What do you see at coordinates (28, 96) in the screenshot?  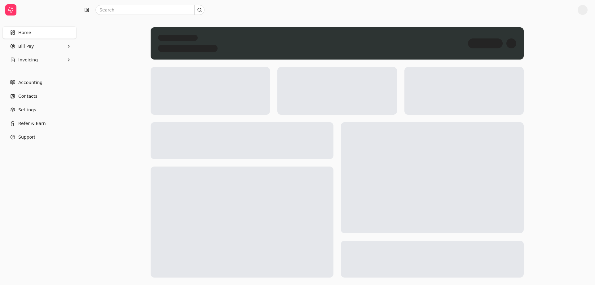 I see `span: Contacts` at bounding box center [28, 96].